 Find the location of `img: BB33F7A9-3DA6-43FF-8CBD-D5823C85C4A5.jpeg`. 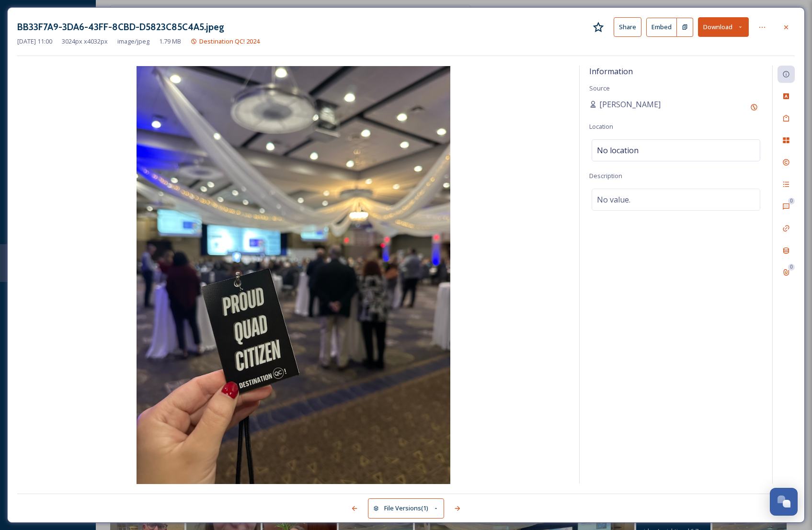

img: BB33F7A9-3DA6-43FF-8CBD-D5823C85C4A5.jpeg is located at coordinates (293, 275).